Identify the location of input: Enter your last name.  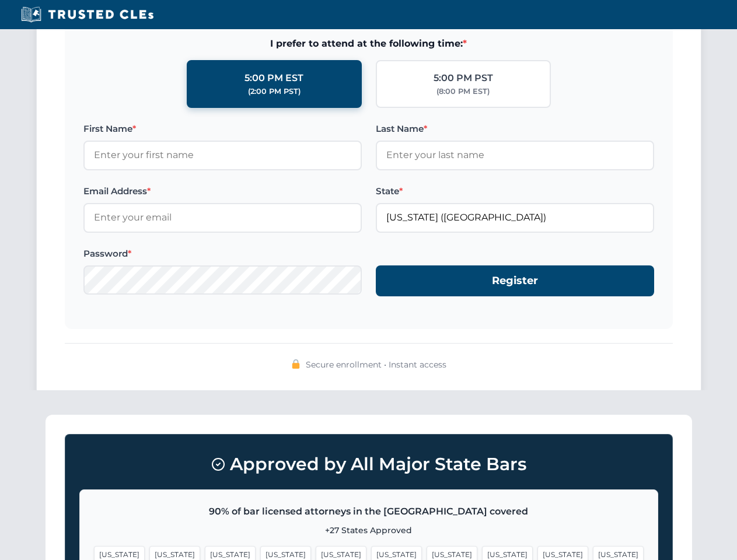
(515, 156).